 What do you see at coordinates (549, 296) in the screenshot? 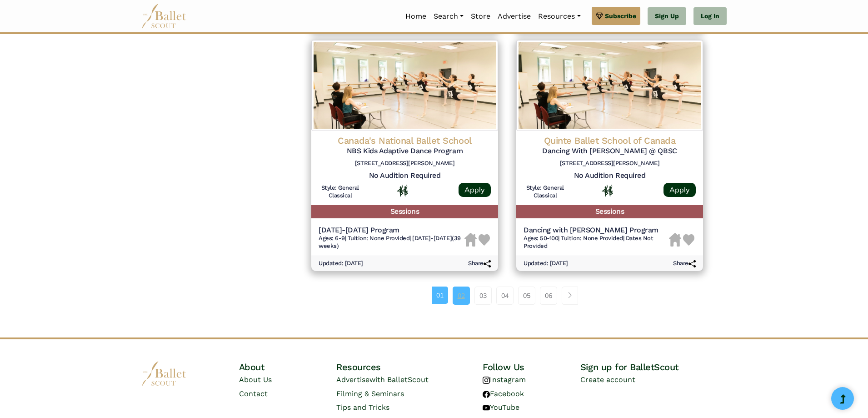
I see `a: 06` at bounding box center [549, 296].